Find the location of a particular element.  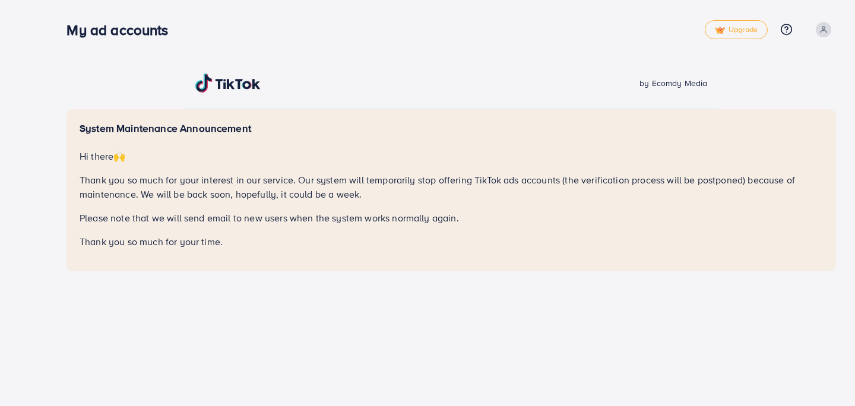

img: TikTok is located at coordinates (228, 83).